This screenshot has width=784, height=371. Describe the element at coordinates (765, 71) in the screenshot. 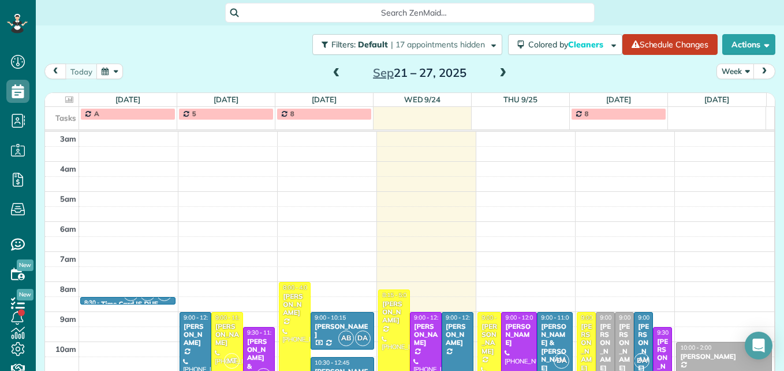

I see `button: next` at that location.